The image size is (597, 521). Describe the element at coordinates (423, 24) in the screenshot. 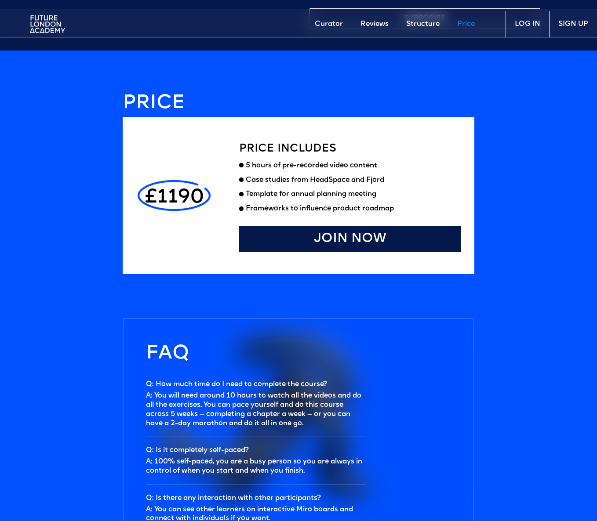

I see `a: Structure` at that location.